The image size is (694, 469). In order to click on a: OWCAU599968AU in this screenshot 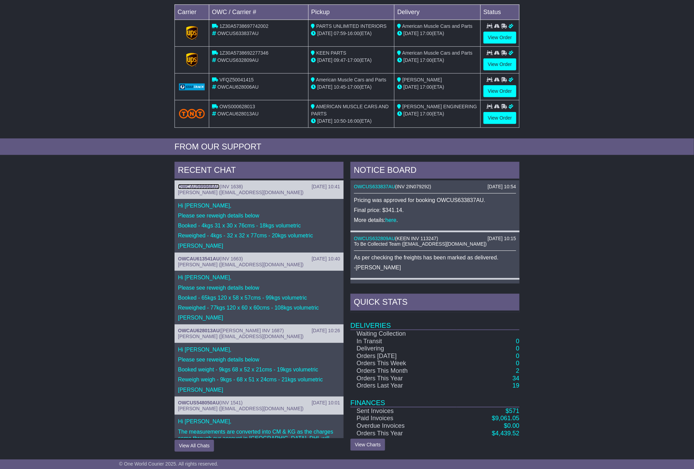, I will do `click(199, 187)`.